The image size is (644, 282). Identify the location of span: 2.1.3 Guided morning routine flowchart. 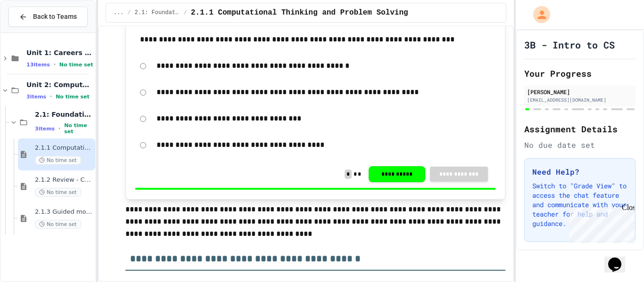
(64, 212).